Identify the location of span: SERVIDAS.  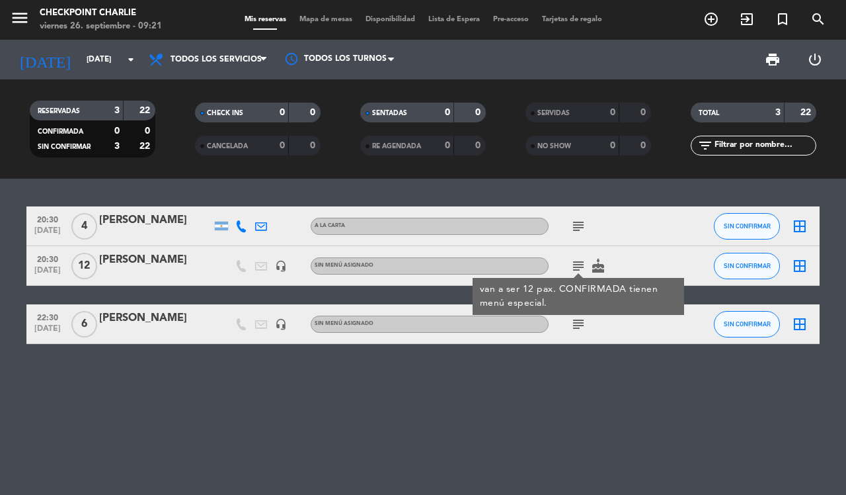
(553, 113).